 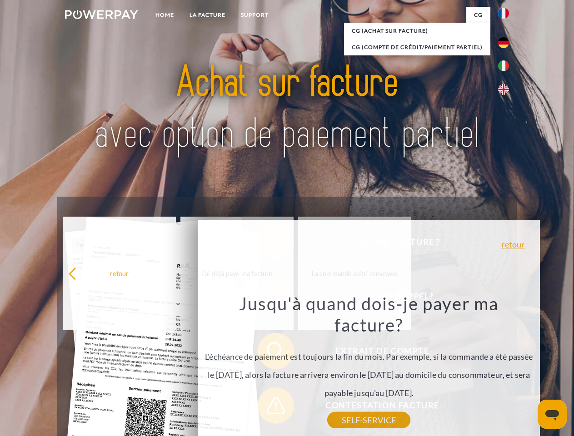 What do you see at coordinates (503, 43) in the screenshot?
I see `img: de` at bounding box center [503, 43].